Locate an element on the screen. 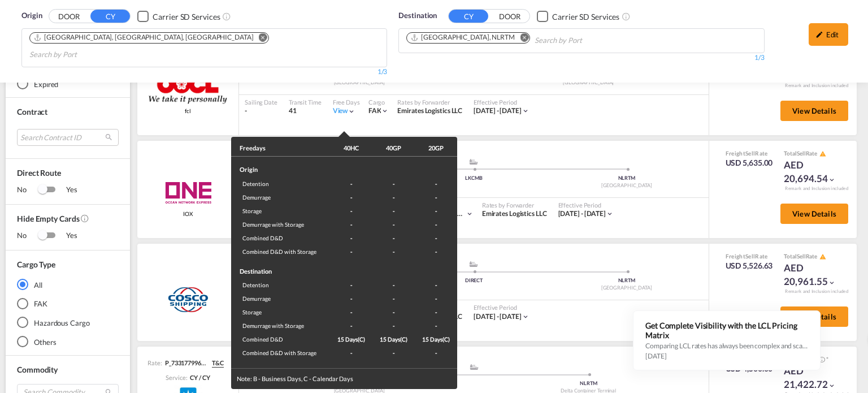 The height and width of the screenshot is (393, 868). div: Note: B - Business Days, C - Calendar Days is located at coordinates (344, 378).